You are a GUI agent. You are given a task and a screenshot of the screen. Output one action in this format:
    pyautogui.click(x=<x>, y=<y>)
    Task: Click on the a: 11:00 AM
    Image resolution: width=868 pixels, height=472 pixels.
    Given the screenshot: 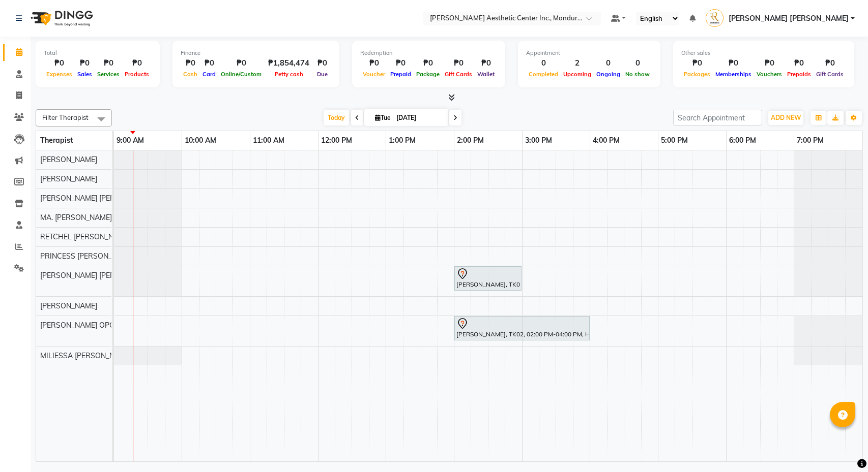 What is the action you would take?
    pyautogui.click(x=269, y=140)
    